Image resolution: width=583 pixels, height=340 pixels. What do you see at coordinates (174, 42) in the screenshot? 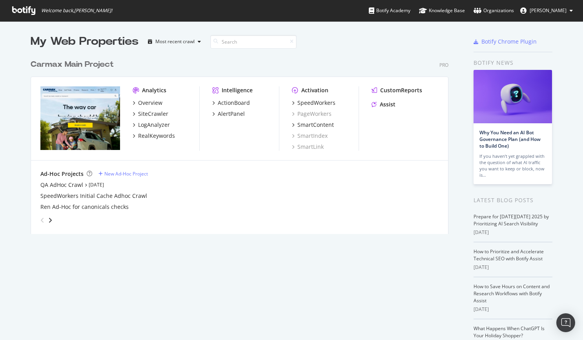
I see `button: Most recent crawl` at bounding box center [174, 42].